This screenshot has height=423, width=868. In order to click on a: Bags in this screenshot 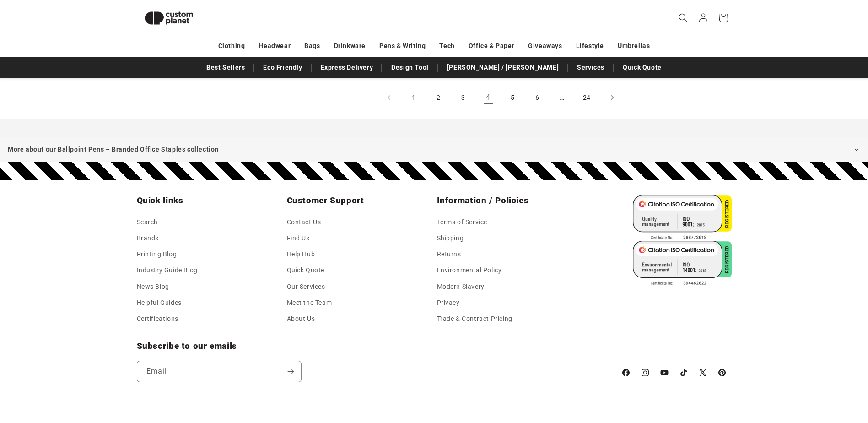, I will do `click(312, 46)`.